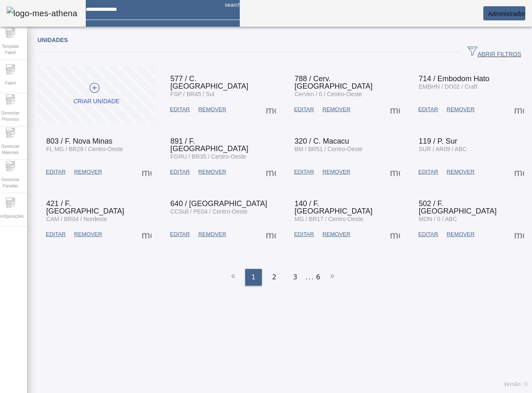  What do you see at coordinates (96, 101) in the screenshot?
I see `div: Criar unidade` at bounding box center [96, 101].